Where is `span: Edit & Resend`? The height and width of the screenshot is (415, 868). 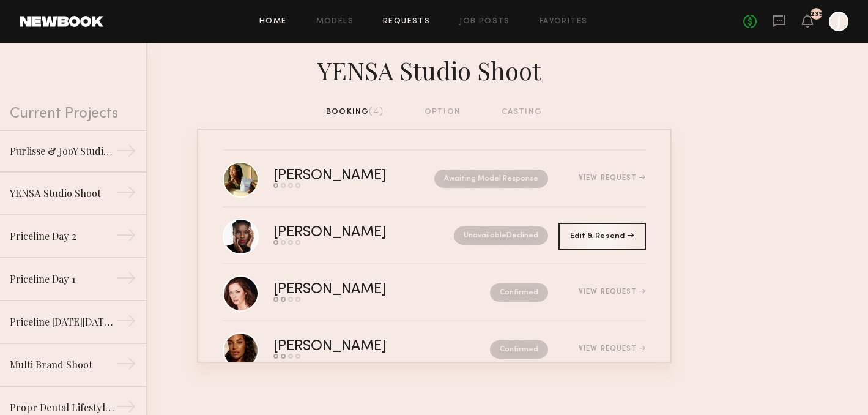
span: Edit & Resend is located at coordinates (602, 236).